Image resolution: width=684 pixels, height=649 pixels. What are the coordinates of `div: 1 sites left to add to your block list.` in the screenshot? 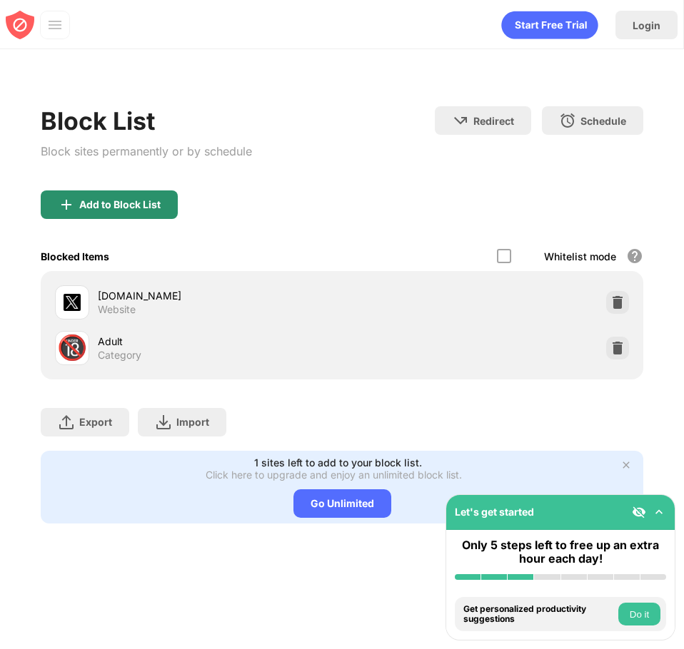 It's located at (338, 462).